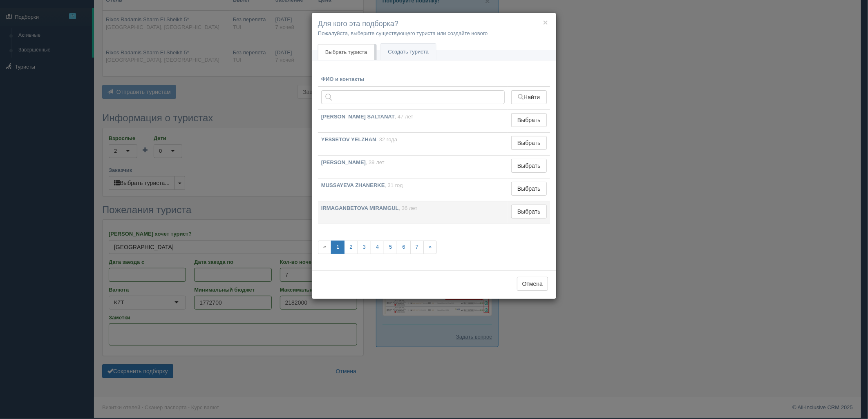 The image size is (868, 419). I want to click on p: Пожалуйста, выберите существующего туриста или создайте нового, so click(434, 33).